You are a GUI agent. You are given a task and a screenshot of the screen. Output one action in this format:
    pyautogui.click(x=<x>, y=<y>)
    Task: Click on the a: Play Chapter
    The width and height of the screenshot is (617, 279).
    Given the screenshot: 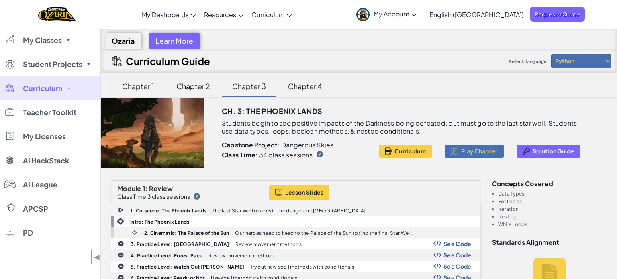 What is the action you would take?
    pyautogui.click(x=474, y=151)
    